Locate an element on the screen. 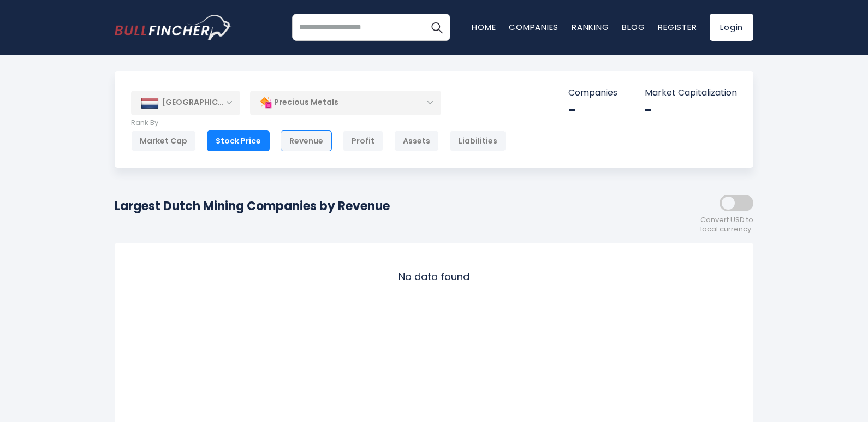 This screenshot has height=422, width=868. a: Login is located at coordinates (731, 27).